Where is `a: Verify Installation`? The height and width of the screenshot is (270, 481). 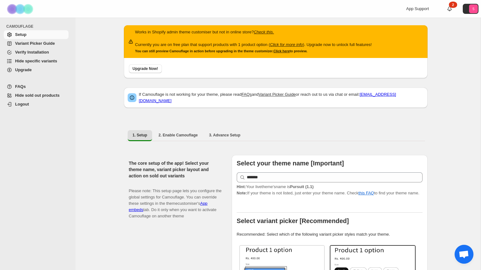 a: Verify Installation is located at coordinates (36, 52).